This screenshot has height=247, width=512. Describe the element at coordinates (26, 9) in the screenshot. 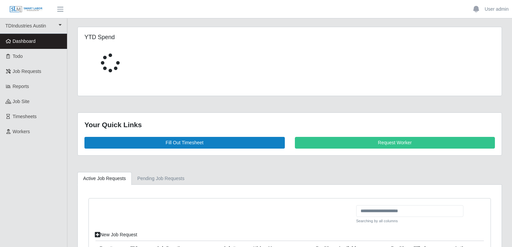

I see `img: SLM Logo` at that location.